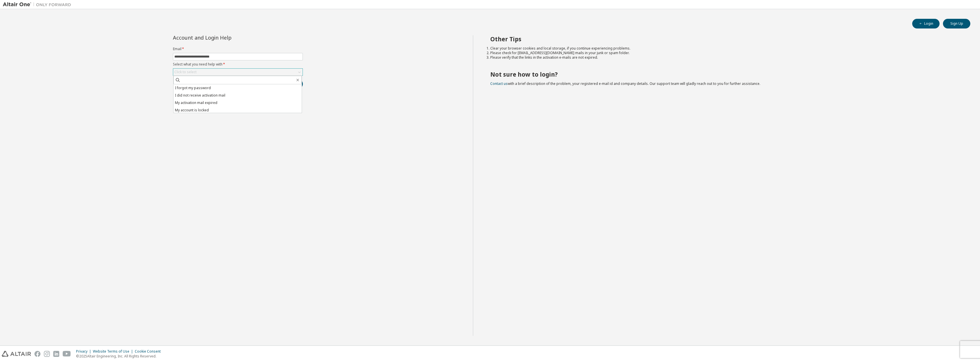 The width and height of the screenshot is (980, 362). Describe the element at coordinates (119, 356) in the screenshot. I see `p: © 2025 Altair Engineering, Inc. All Rights Reserved.` at that location.